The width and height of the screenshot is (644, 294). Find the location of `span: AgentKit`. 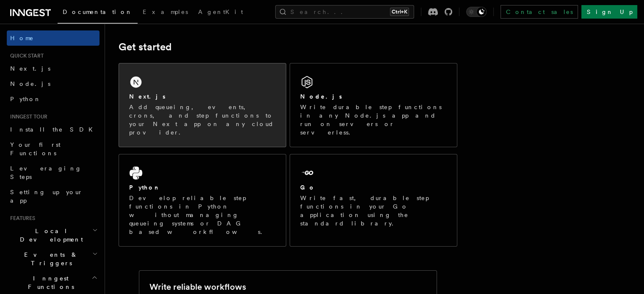

span: AgentKit is located at coordinates (220, 12).